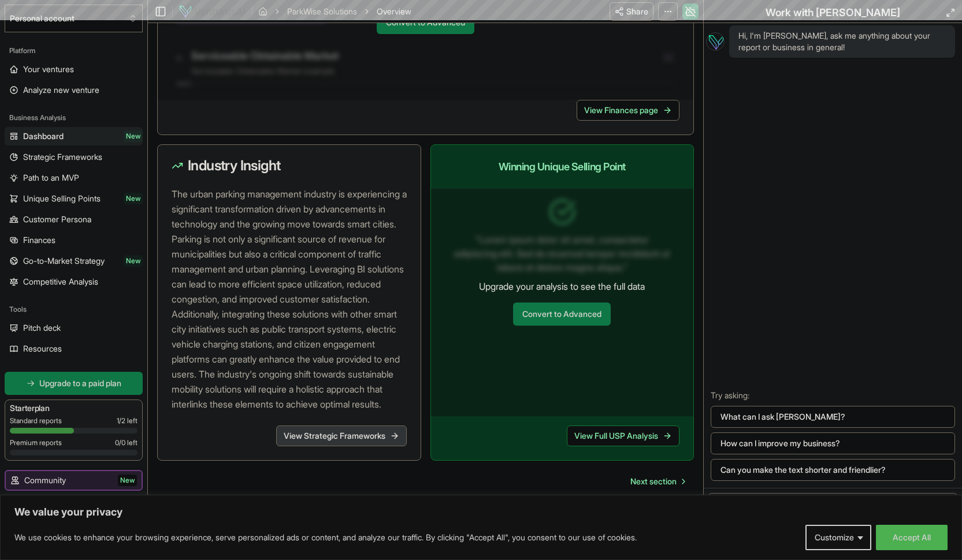 This screenshot has height=560, width=962. What do you see at coordinates (833, 469) in the screenshot?
I see `button: Can you make the text shorter and friendlier?` at bounding box center [833, 469].